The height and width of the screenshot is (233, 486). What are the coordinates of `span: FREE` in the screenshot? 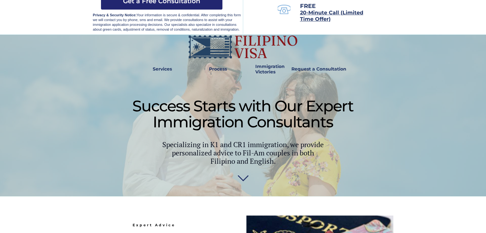 It's located at (308, 6).